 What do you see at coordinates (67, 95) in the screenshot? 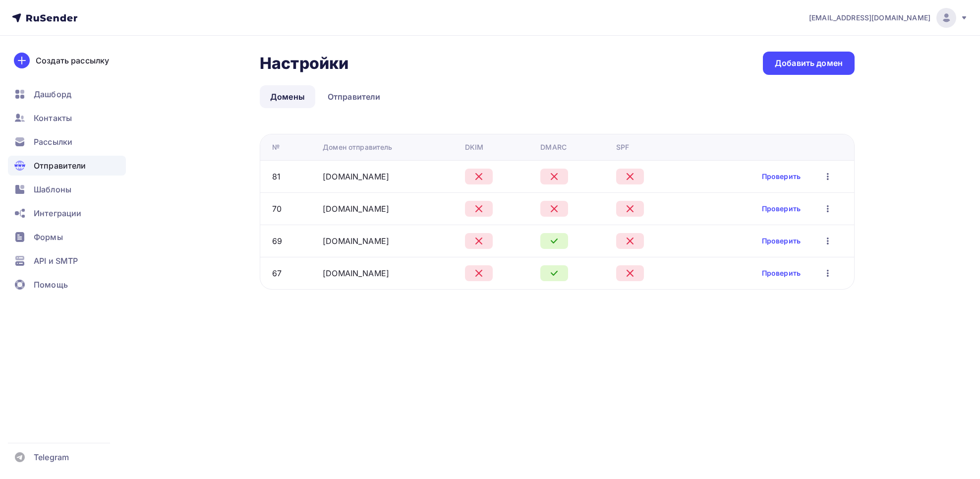
I see `a: Дашборд` at bounding box center [67, 95].